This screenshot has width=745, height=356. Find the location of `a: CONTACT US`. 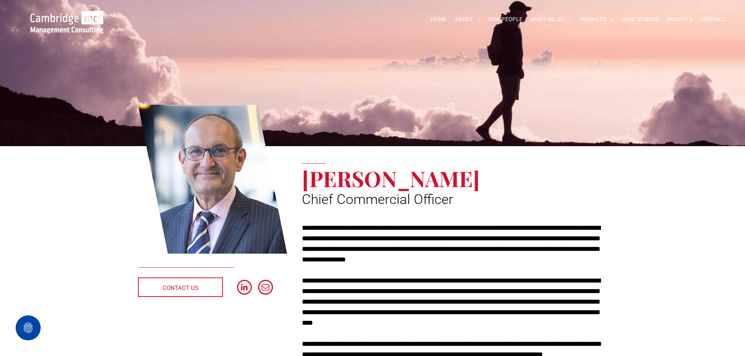

a: CONTACT US is located at coordinates (180, 287).